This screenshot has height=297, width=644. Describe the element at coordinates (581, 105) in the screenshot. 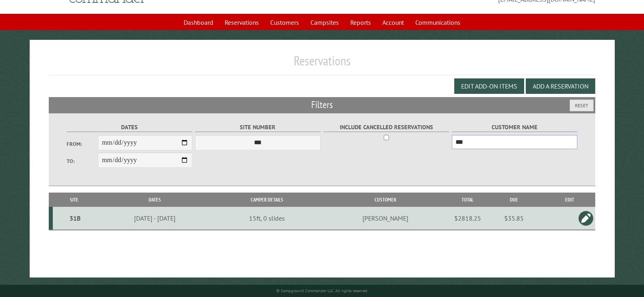

I see `button: Reset` at that location.